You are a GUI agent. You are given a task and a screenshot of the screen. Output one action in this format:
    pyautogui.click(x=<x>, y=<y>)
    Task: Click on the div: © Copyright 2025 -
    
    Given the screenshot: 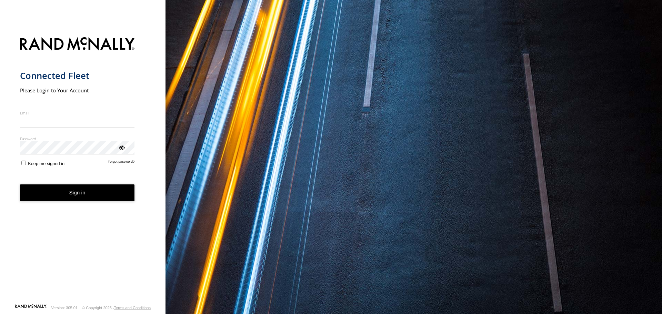 What is the action you would take?
    pyautogui.click(x=116, y=308)
    